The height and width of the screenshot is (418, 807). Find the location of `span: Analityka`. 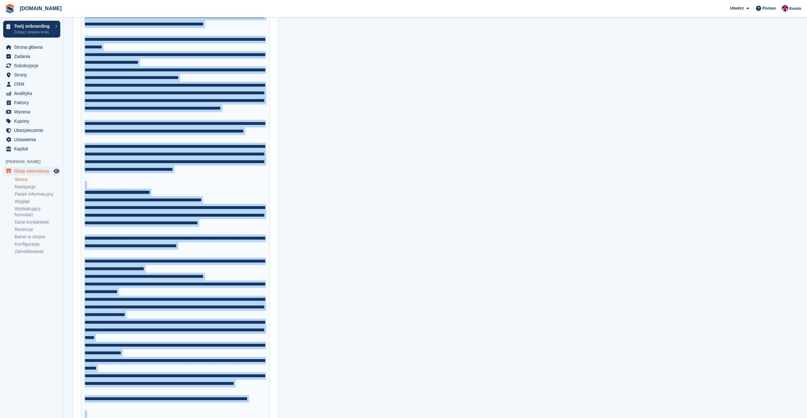

span: Analityka is located at coordinates (33, 93).